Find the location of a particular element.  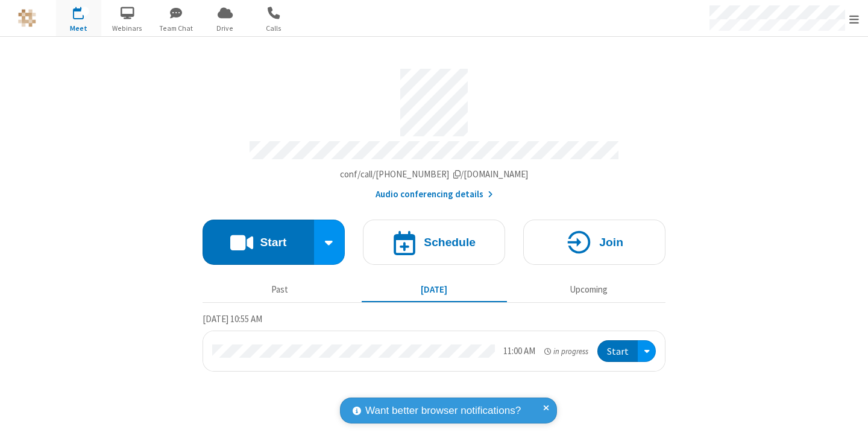

section: Account details is located at coordinates (434, 130).